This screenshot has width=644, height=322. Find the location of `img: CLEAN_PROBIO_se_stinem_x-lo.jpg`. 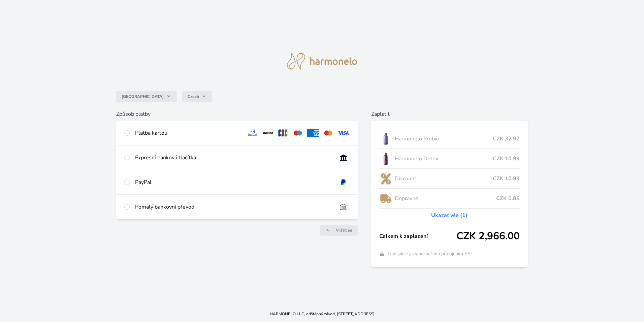

img: CLEAN_PROBIO_se_stinem_x-lo.jpg is located at coordinates (386, 139).